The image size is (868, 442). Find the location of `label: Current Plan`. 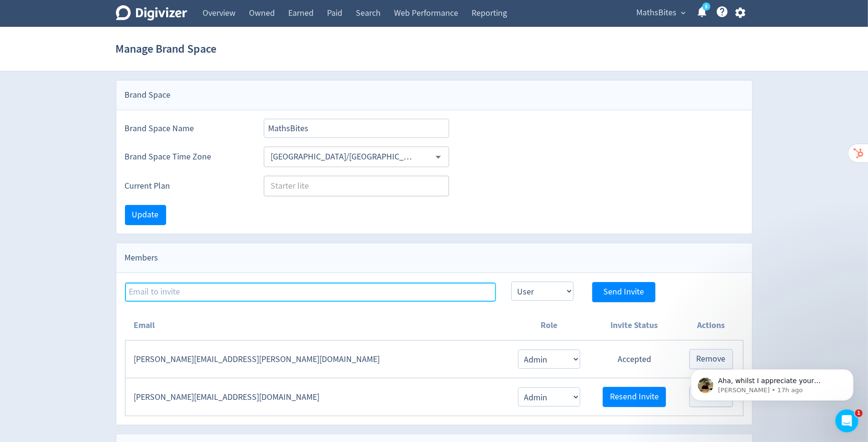

label: Current Plan is located at coordinates (186, 186).